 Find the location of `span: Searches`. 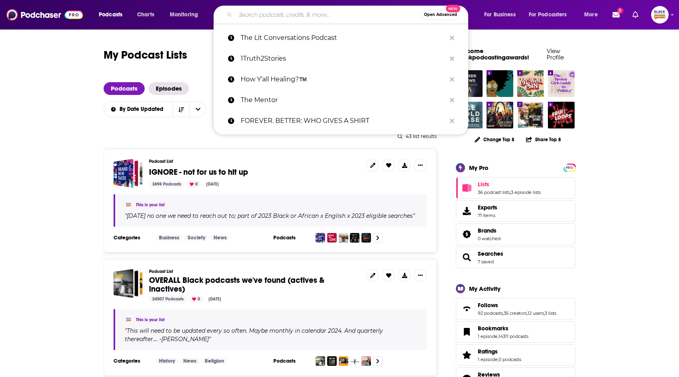

span: Searches is located at coordinates (491, 254).